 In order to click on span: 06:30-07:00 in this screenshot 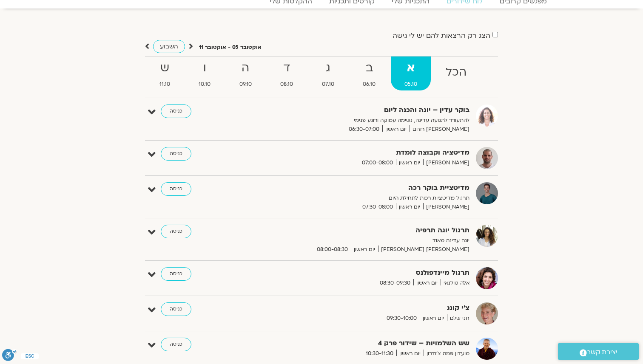, I will do `click(364, 129)`.